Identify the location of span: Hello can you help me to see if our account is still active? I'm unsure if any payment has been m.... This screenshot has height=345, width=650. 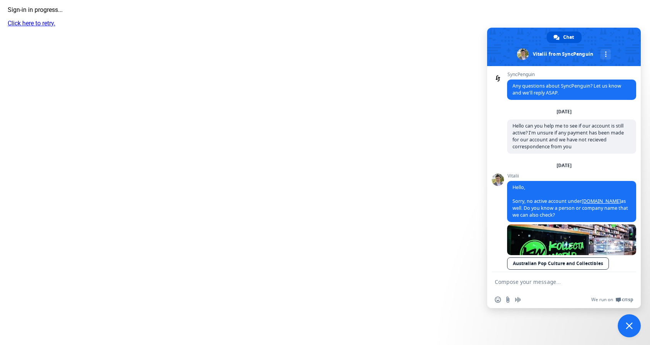
(568, 136).